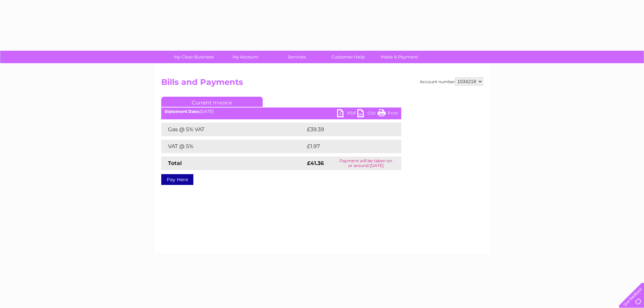 The image size is (644, 308). I want to click on h2: Bills and Payments, so click(322, 84).